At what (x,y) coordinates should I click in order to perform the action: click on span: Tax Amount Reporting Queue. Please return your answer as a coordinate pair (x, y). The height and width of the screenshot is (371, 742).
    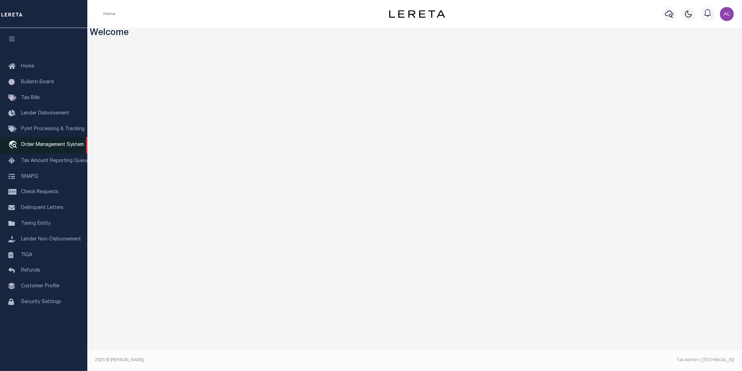
    Looking at the image, I should click on (55, 161).